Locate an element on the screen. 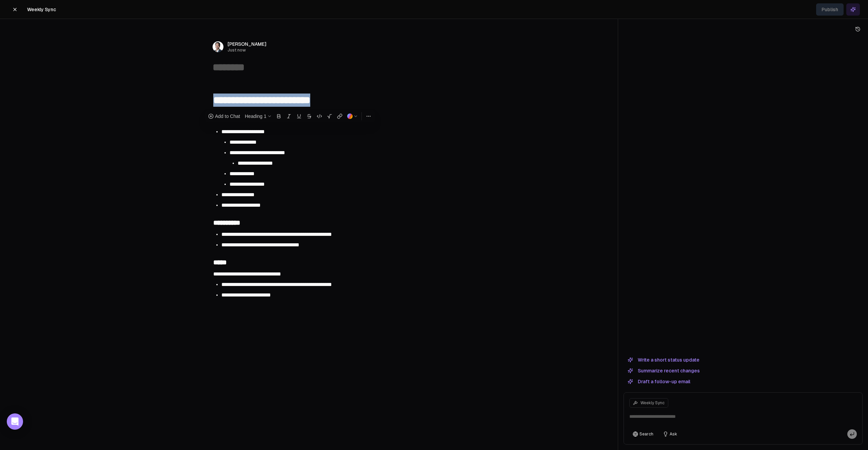  button: Draft a follow-up email is located at coordinates (659, 382).